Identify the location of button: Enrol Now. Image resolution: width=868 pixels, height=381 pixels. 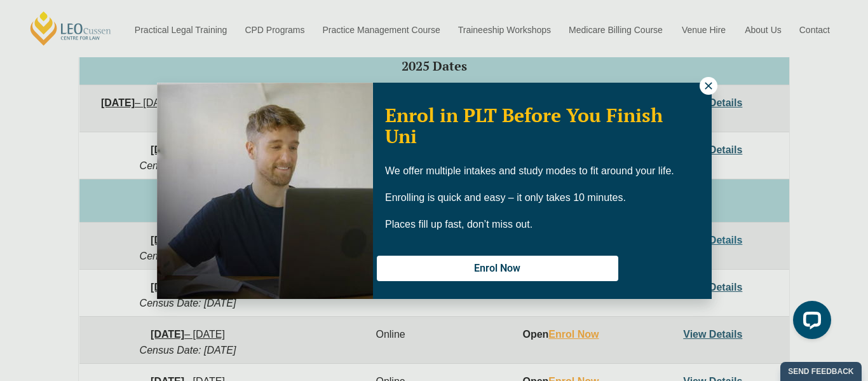
(498, 269).